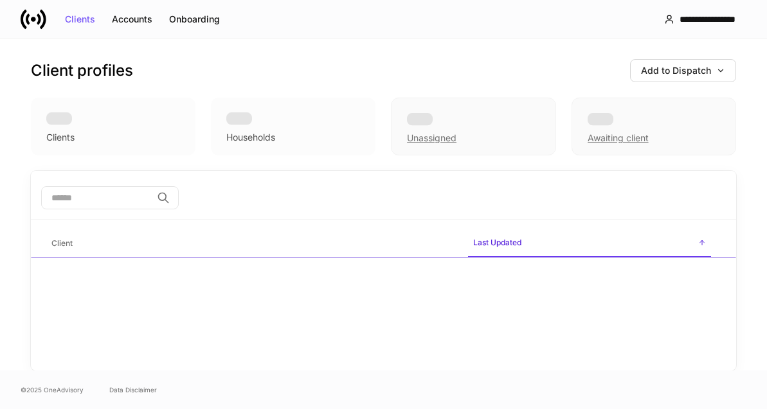 Image resolution: width=767 pixels, height=409 pixels. Describe the element at coordinates (132, 19) in the screenshot. I see `button: Accounts` at that location.